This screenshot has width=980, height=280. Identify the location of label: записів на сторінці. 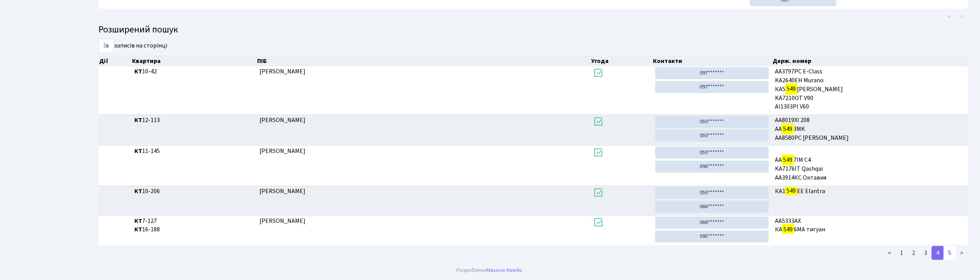
(133, 46).